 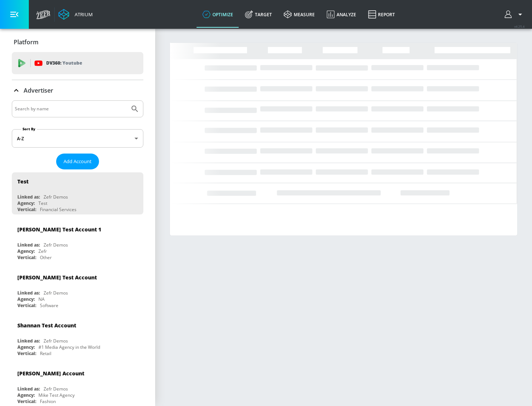 I want to click on a: Target, so click(x=258, y=14).